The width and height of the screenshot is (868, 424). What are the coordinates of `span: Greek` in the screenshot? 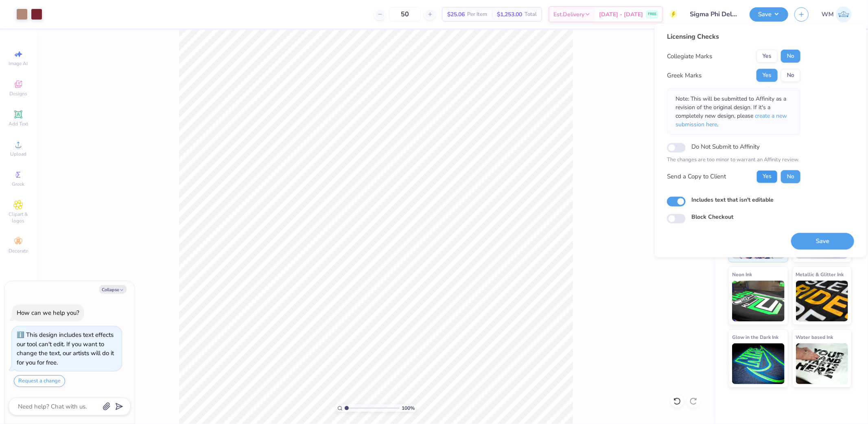 It's located at (19, 184).